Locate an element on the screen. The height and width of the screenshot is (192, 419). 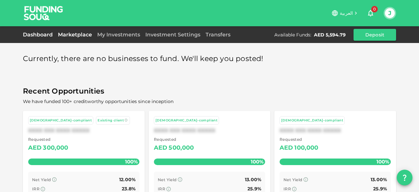
button: J is located at coordinates (390, 13).